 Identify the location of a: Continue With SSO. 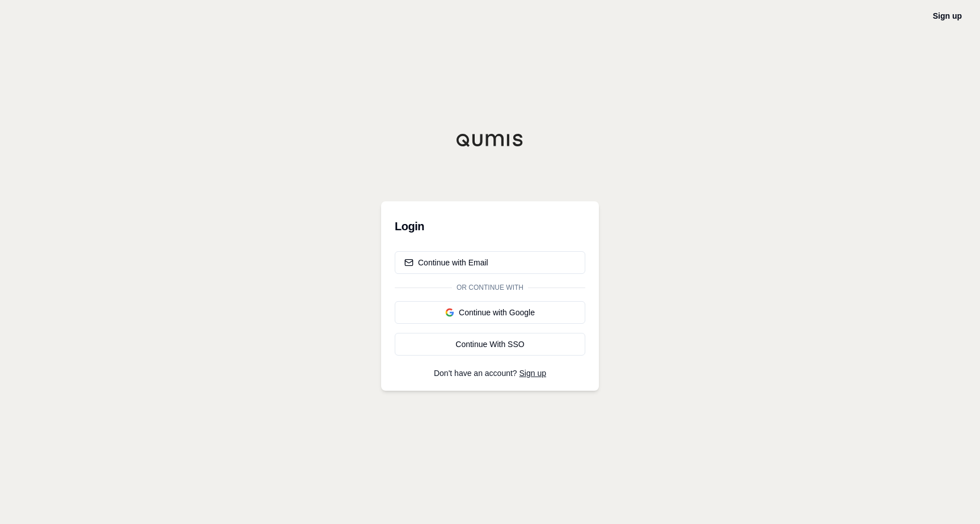
(490, 344).